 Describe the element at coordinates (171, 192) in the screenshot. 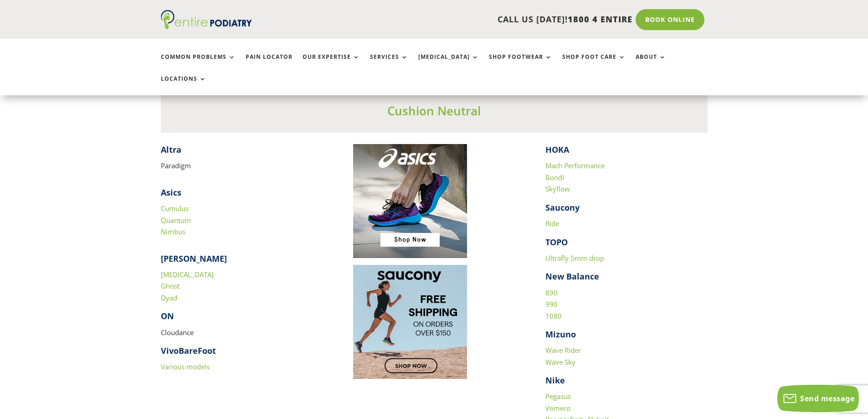

I see `strong: Asics` at that location.